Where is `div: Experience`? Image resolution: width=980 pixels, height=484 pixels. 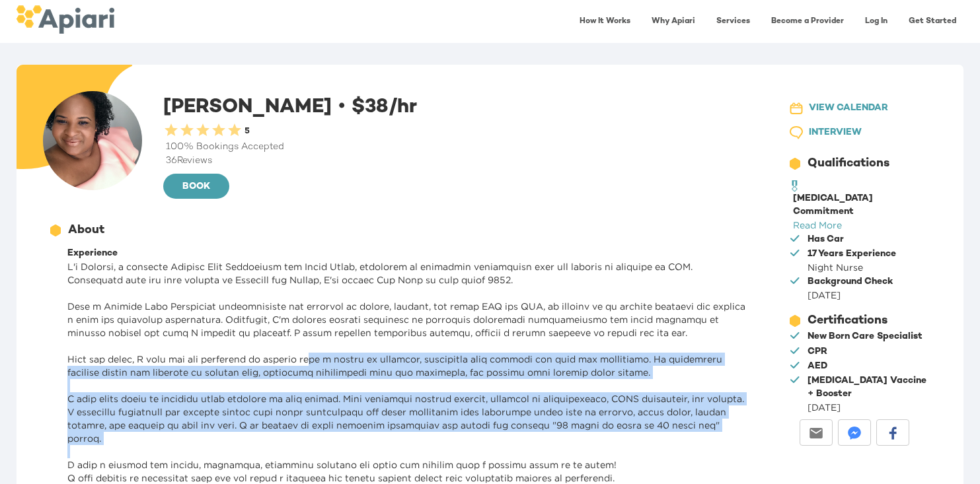
div: Experience is located at coordinates (406, 254).